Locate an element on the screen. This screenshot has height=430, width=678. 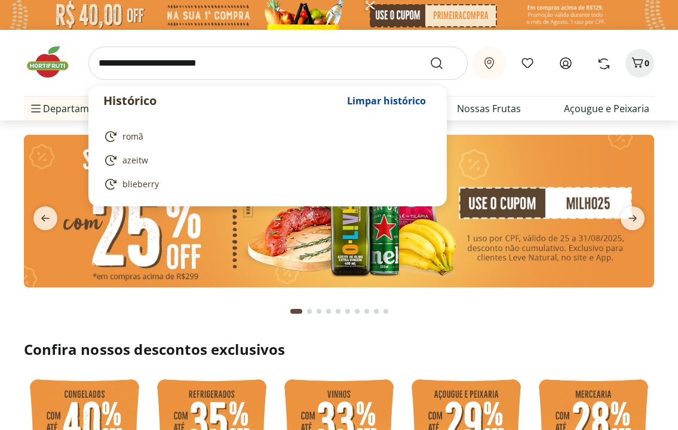
button: Current page from fs-carousel is located at coordinates (296, 312).